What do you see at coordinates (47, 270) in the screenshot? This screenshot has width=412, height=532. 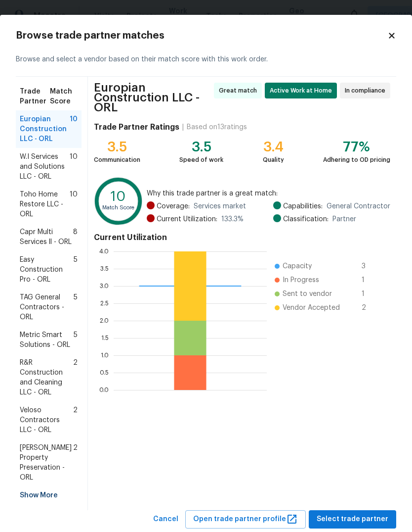 I see `span: Easy Construction Pro - ORL` at bounding box center [47, 270].